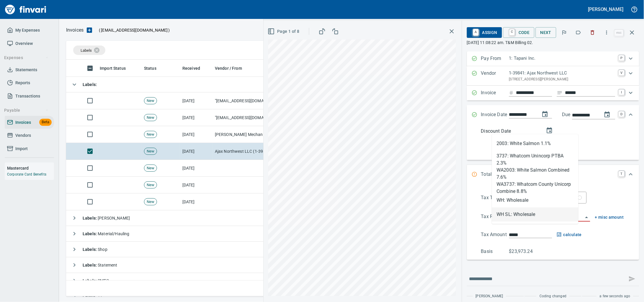  Describe the element at coordinates (495, 59) in the screenshot. I see `p: Pay From` at that location.